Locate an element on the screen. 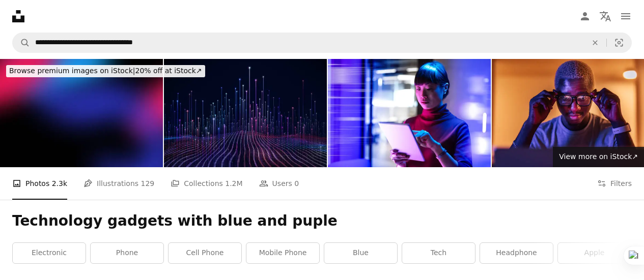 The width and height of the screenshot is (644, 280). img: Abstract dot point connect with gradient line is located at coordinates (245, 113).